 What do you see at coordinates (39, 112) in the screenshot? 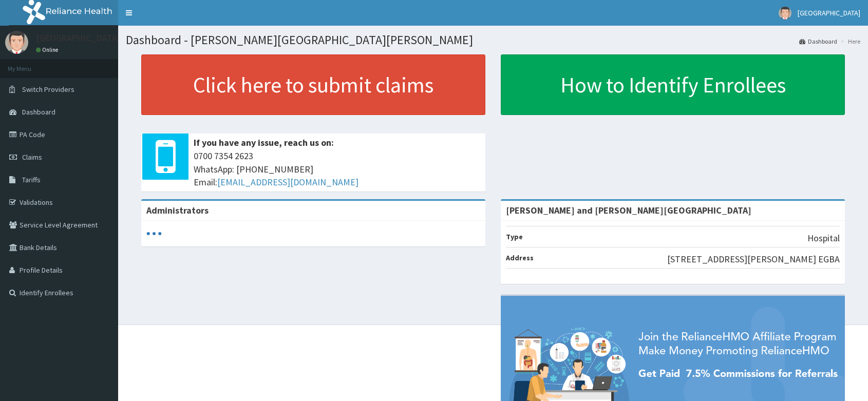
I see `span: Dashboard` at bounding box center [39, 112].